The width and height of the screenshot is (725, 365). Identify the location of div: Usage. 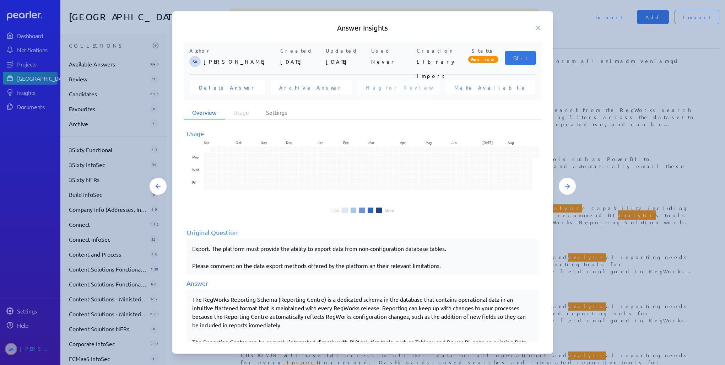
(363, 133).